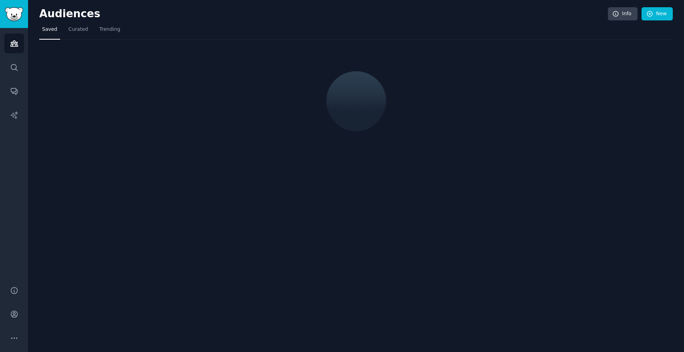 Image resolution: width=684 pixels, height=352 pixels. I want to click on span: Trending, so click(110, 30).